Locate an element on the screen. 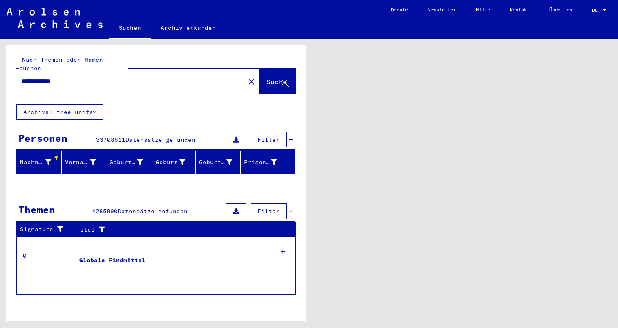  td: 0 is located at coordinates (45, 256).